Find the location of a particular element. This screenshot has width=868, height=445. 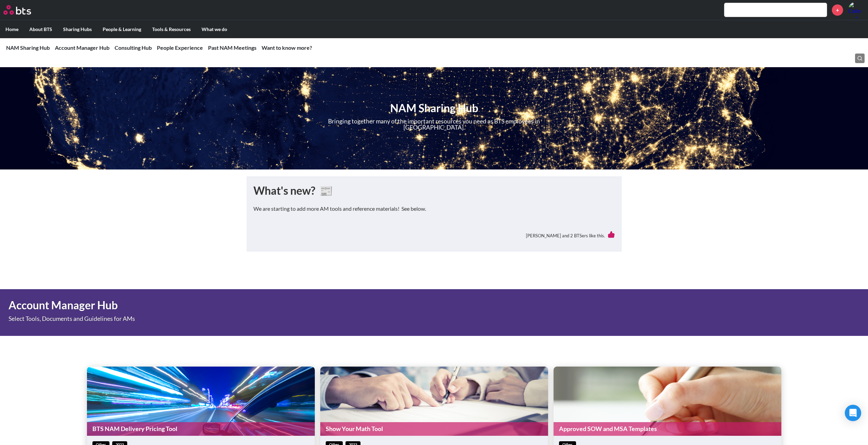

div: Open Intercom Messenger is located at coordinates (853, 413).